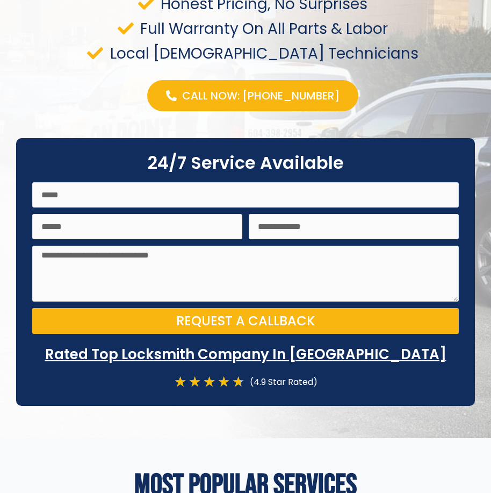 The height and width of the screenshot is (493, 491). I want to click on button: Request a Callback, so click(246, 321).